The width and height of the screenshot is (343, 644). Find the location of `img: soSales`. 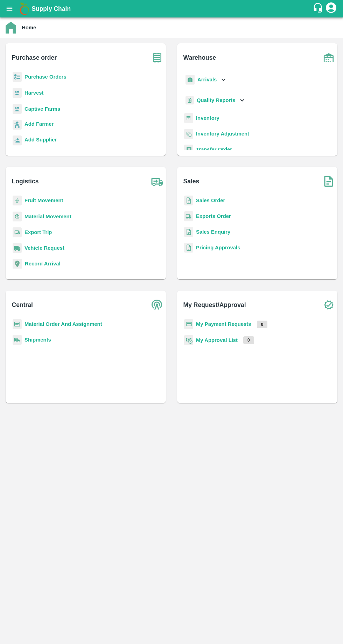

img: soSales is located at coordinates (329, 181).